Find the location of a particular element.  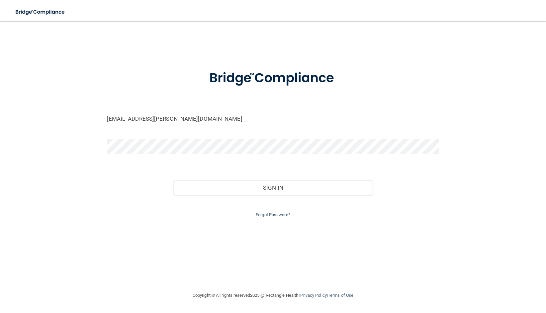

a: Privacy Policy is located at coordinates (313, 295).